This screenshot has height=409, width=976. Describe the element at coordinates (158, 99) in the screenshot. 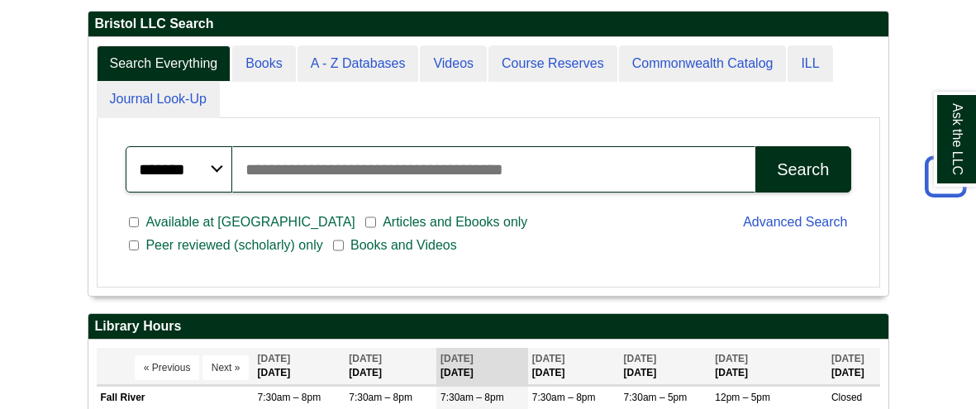

I see `a: Journal Look-Up` at that location.